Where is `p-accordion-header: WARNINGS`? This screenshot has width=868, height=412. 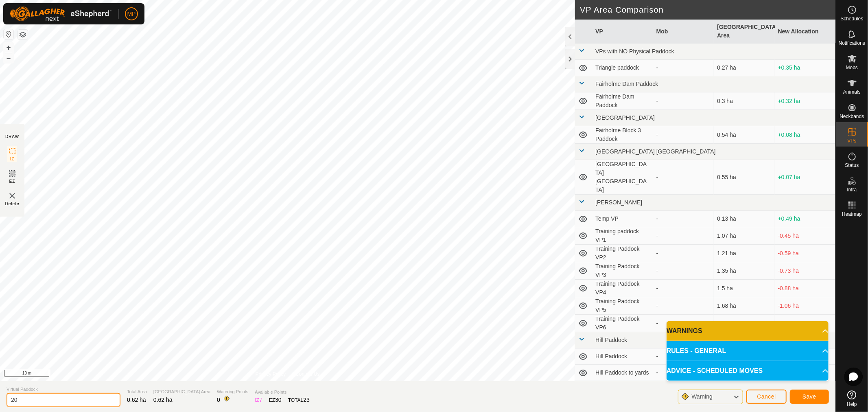
p-accordion-header: WARNINGS is located at coordinates (747, 331).